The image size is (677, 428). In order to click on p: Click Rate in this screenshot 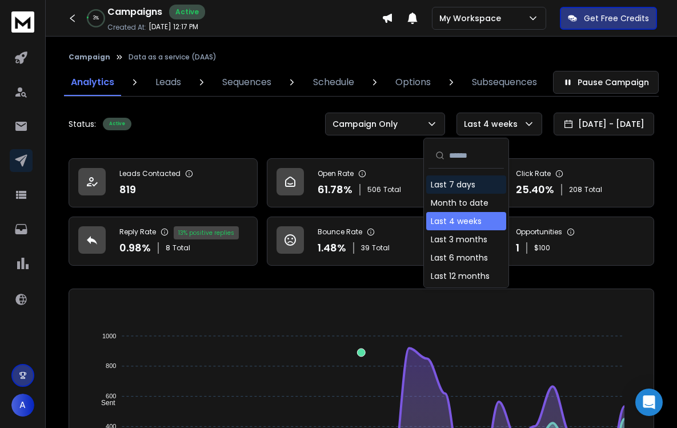, I will do `click(533, 174)`.